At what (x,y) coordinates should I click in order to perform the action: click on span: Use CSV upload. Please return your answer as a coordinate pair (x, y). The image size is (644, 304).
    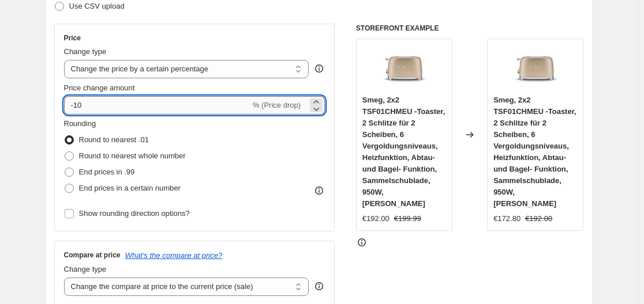
    Looking at the image, I should click on (97, 6).